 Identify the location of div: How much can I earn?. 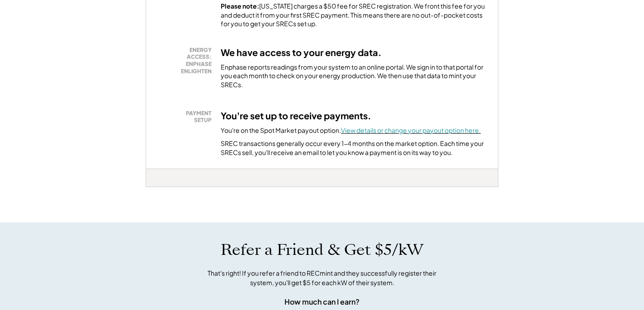
(322, 302).